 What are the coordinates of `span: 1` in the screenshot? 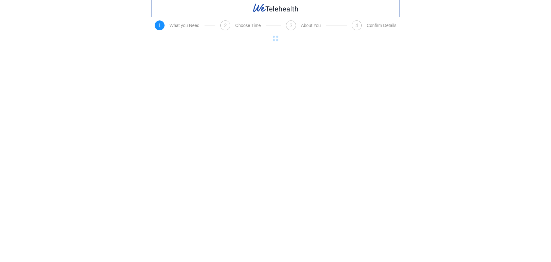 It's located at (160, 25).